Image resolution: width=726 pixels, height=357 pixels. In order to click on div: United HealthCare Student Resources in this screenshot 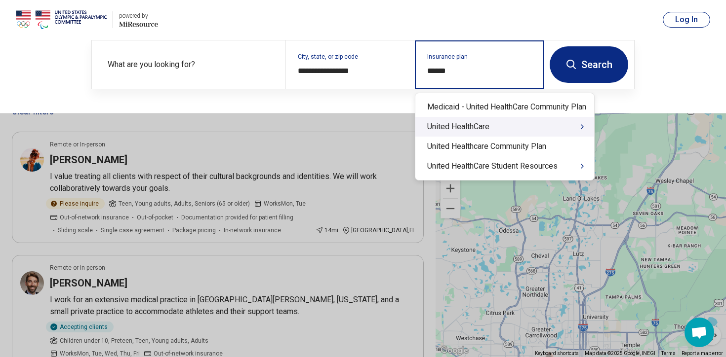, I will do `click(504, 166)`.